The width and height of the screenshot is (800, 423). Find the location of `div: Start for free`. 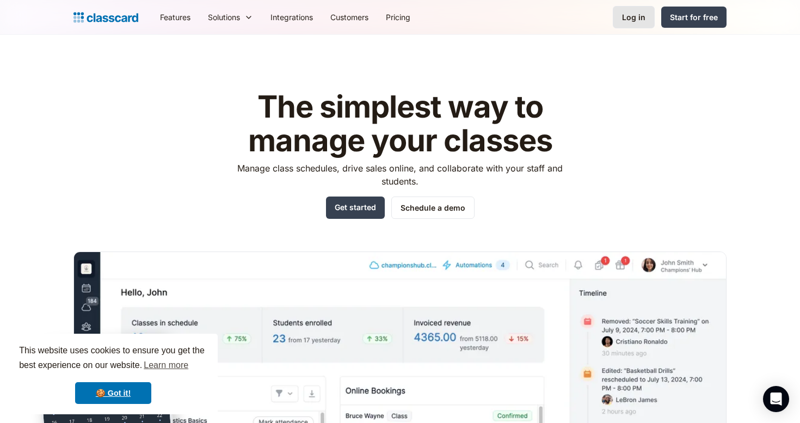

div: Start for free is located at coordinates (694, 17).